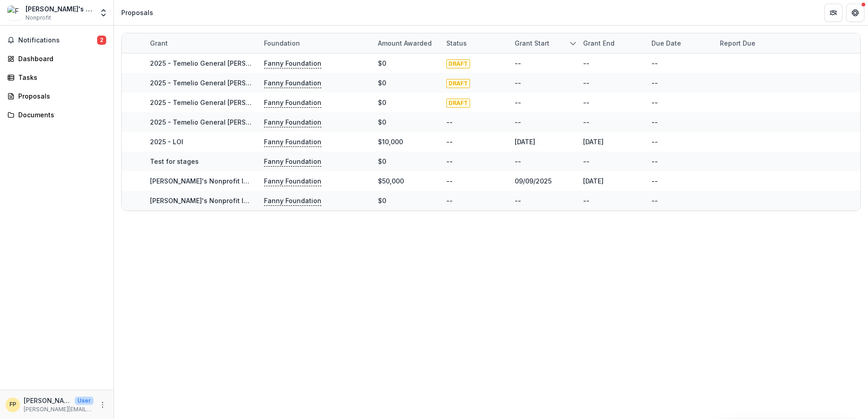 This screenshot has width=868, height=419. Describe the element at coordinates (57, 77) in the screenshot. I see `a: Tasks` at that location.